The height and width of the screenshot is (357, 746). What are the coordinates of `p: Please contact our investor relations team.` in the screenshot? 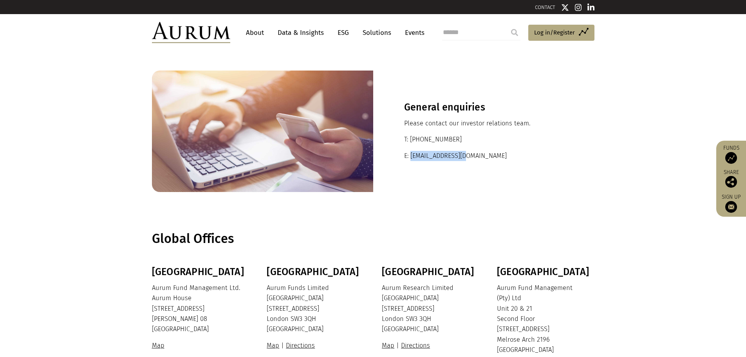 It's located at (484, 123).